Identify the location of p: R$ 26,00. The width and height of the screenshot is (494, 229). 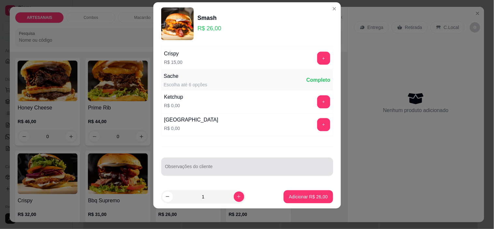
(209, 28).